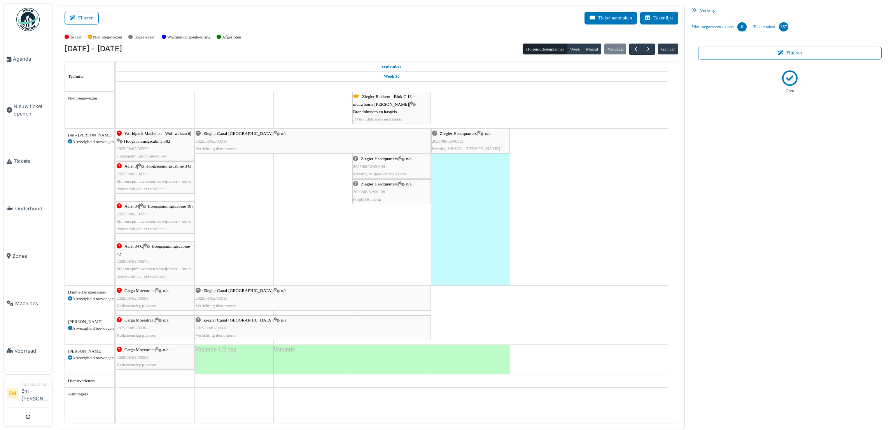 The width and height of the screenshot is (896, 430). I want to click on span: Hoogspanningscabine 343, so click(168, 166).